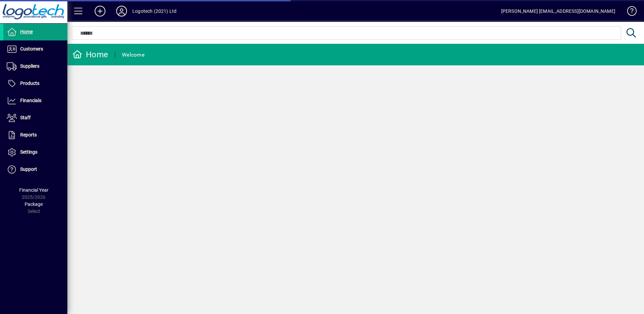 The height and width of the screenshot is (314, 644). Describe the element at coordinates (90, 55) in the screenshot. I see `div: Home` at that location.